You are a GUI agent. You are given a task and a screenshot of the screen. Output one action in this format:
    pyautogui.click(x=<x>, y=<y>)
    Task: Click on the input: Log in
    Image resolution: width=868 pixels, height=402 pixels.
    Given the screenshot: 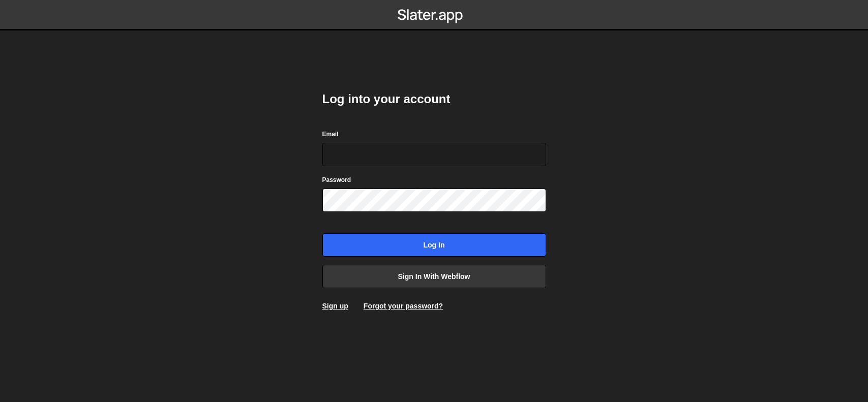 What is the action you would take?
    pyautogui.click(x=434, y=245)
    